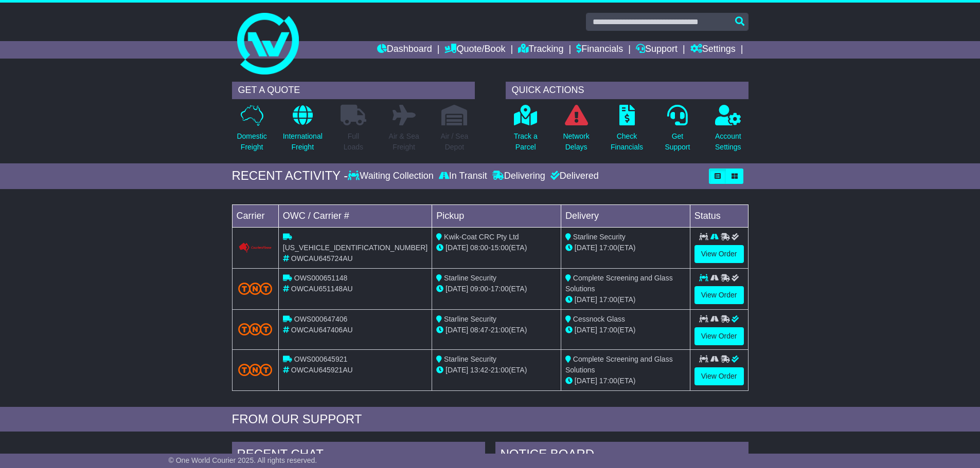  What do you see at coordinates (321, 278) in the screenshot?
I see `span: OWS000651148` at bounding box center [321, 278].